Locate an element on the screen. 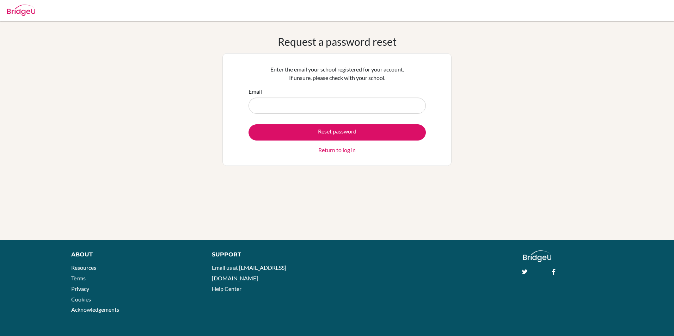  a: Privacy is located at coordinates (80, 289).